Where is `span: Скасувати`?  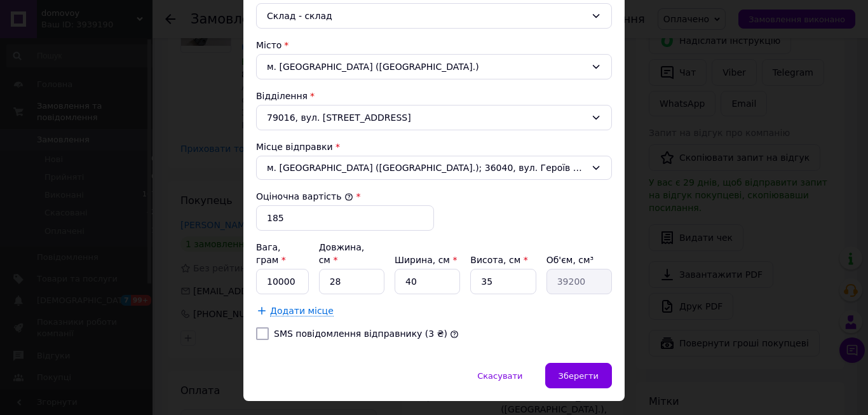
span: Скасувати is located at coordinates (500, 376).